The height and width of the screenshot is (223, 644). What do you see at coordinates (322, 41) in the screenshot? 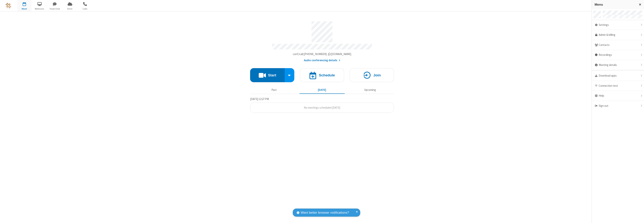
I see `section: Account details` at bounding box center [322, 41].